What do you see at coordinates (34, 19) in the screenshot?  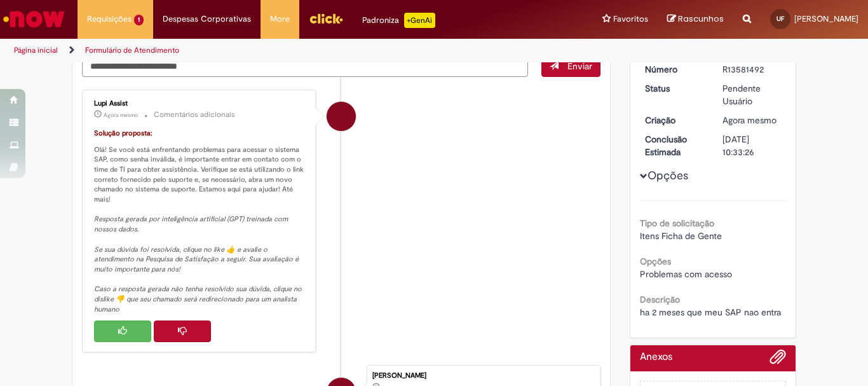 I see `img: ServiceNow` at bounding box center [34, 19].